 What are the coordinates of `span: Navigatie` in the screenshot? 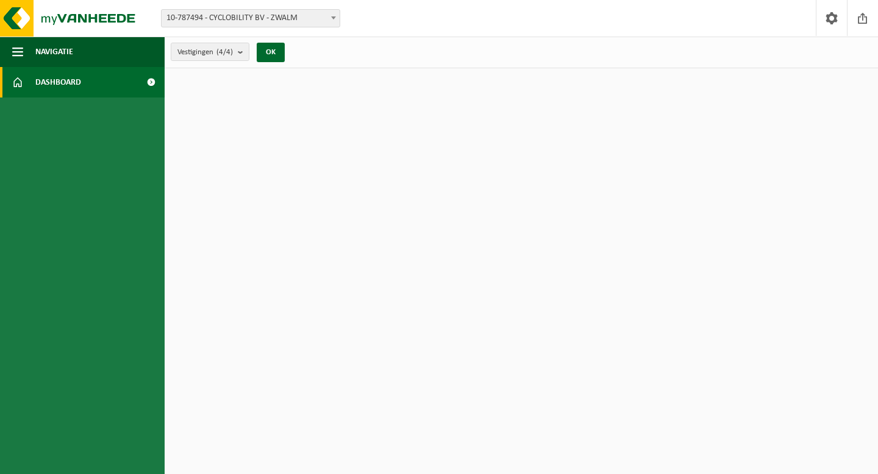 It's located at (54, 52).